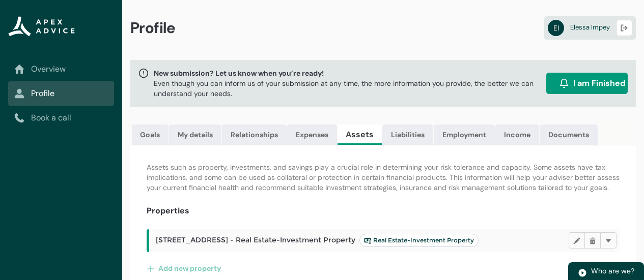 The height and width of the screenshot is (280, 644). Describe the element at coordinates (359, 135) in the screenshot. I see `a: Assets` at that location.